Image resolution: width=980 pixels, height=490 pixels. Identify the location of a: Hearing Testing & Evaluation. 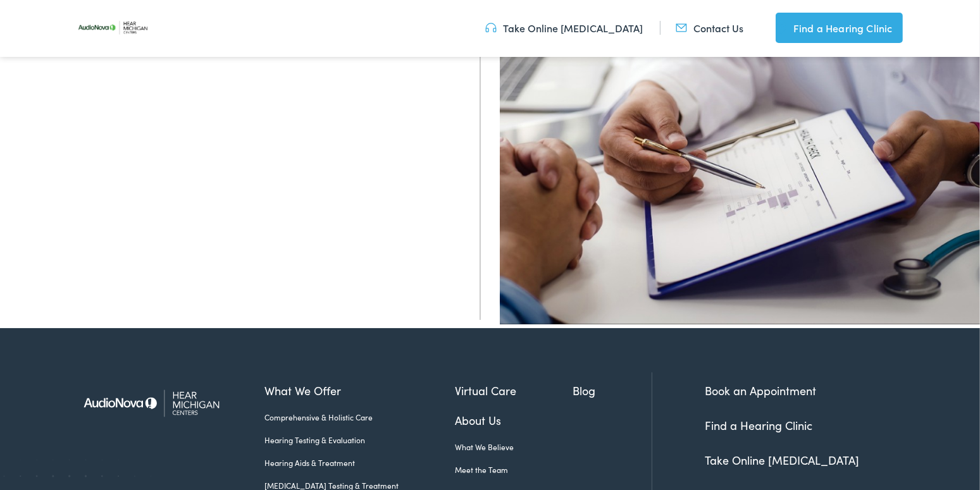
(360, 440).